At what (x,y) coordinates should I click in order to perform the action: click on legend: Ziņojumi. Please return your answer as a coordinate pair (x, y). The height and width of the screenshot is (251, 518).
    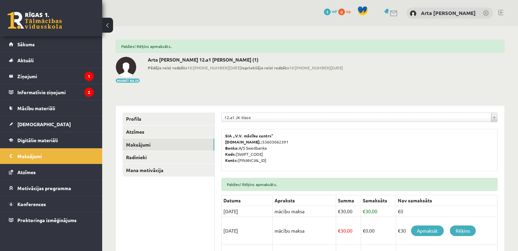
    Looking at the image, I should click on (55, 76).